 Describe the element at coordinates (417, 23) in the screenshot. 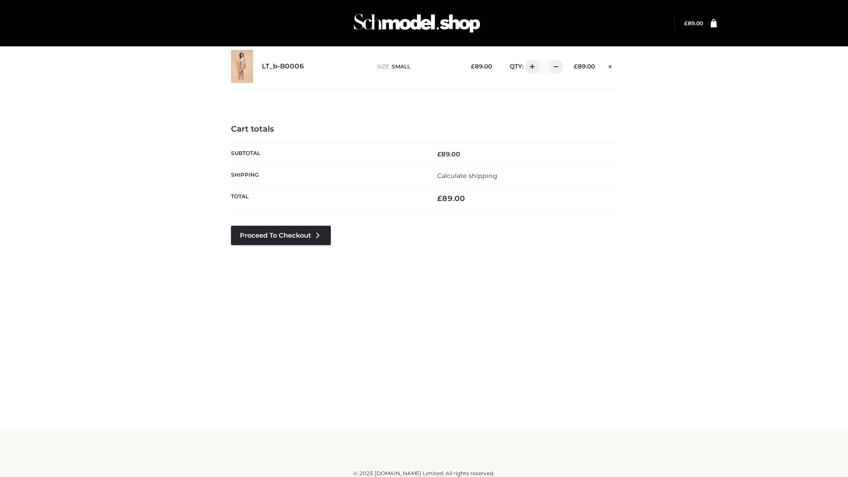

I see `a: Schmodel Admin 964` at that location.